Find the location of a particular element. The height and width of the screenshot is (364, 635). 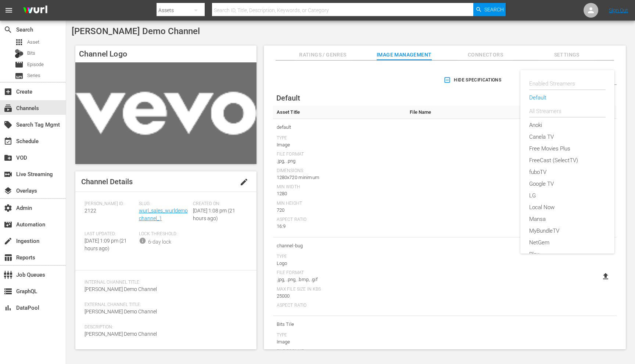

div: FreeCast (SelectTV) is located at coordinates (567, 160).